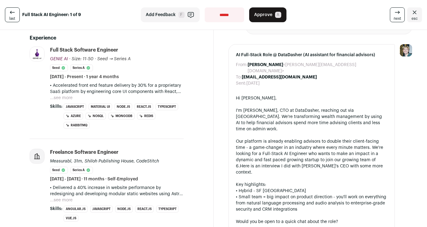 The image size is (427, 227). I want to click on img: company-logo-placeholder-414d4e2ec0e2ddebbe968bf319fdfe5acfe0c9b87f798d344e800bc9a89632a0.png, so click(37, 156).